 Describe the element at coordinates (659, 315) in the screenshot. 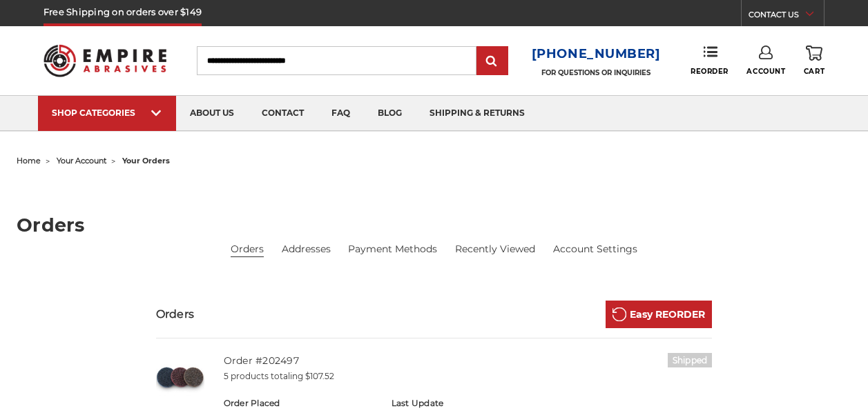

I see `a: Easy REORDER` at that location.